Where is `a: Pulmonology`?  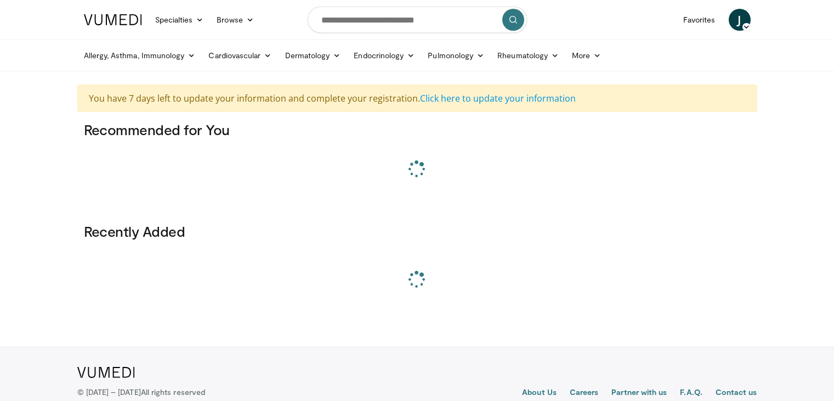 a: Pulmonology is located at coordinates (456, 55).